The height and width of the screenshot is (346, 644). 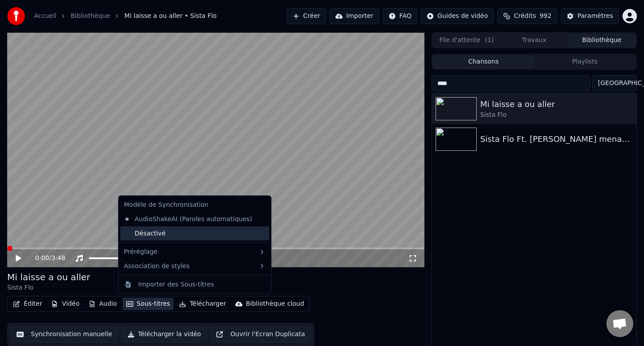 I want to click on span: 0:00, so click(x=42, y=258).